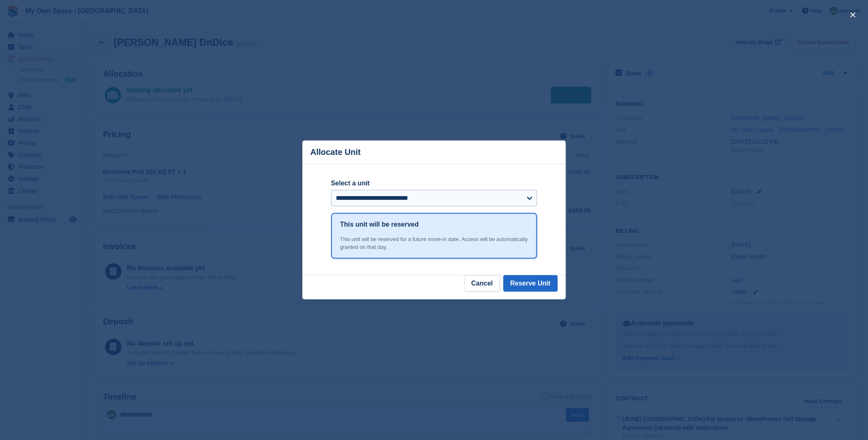  I want to click on button: close, so click(853, 15).